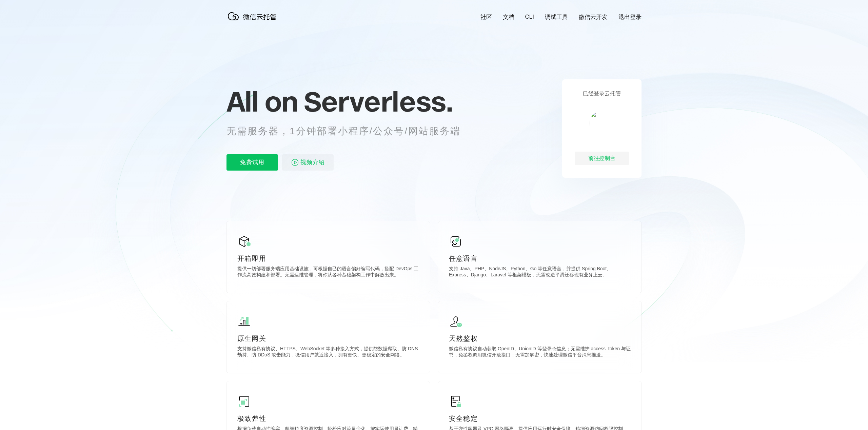  I want to click on p: 原生网关, so click(328, 338).